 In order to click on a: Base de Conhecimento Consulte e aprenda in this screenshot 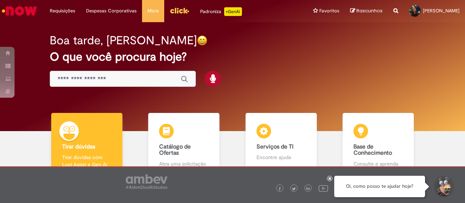, I will do `click(379, 144)`.